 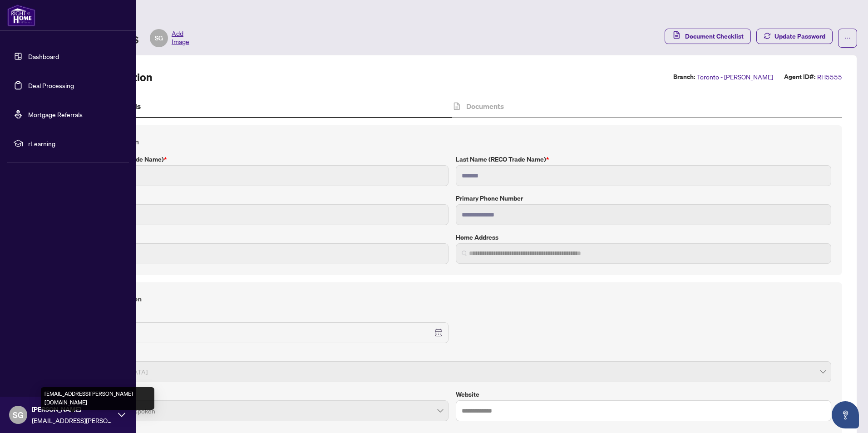 I want to click on button: Document Checklist, so click(x=708, y=36).